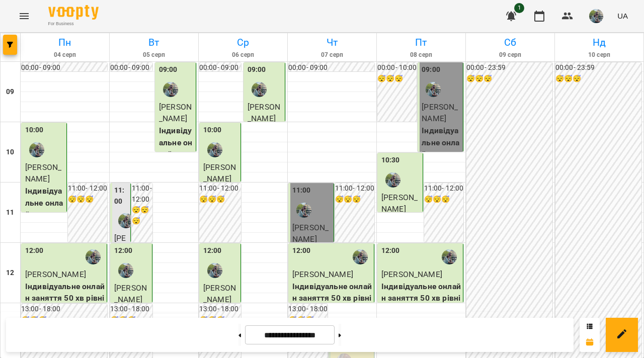 This screenshot has height=358, width=644. Describe the element at coordinates (10, 273) in the screenshot. I see `h6: 12` at that location.